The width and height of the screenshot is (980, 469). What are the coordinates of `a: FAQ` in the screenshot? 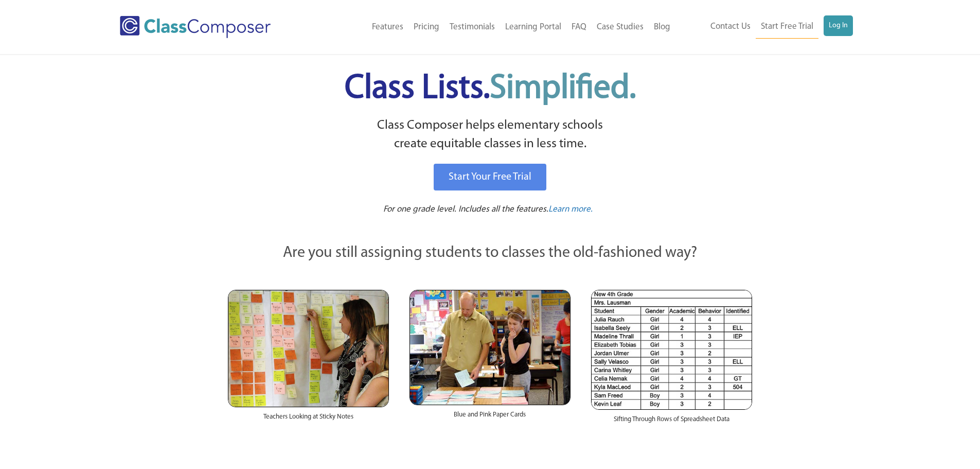 It's located at (579, 27).